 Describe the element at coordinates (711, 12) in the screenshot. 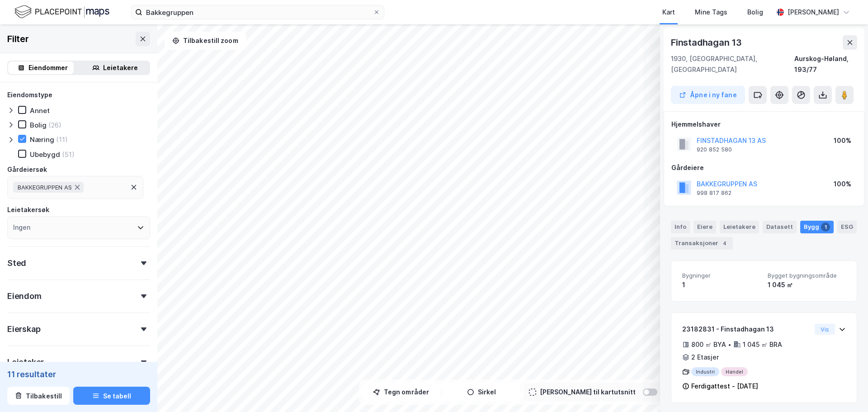

I see `div: Mine Tags` at that location.